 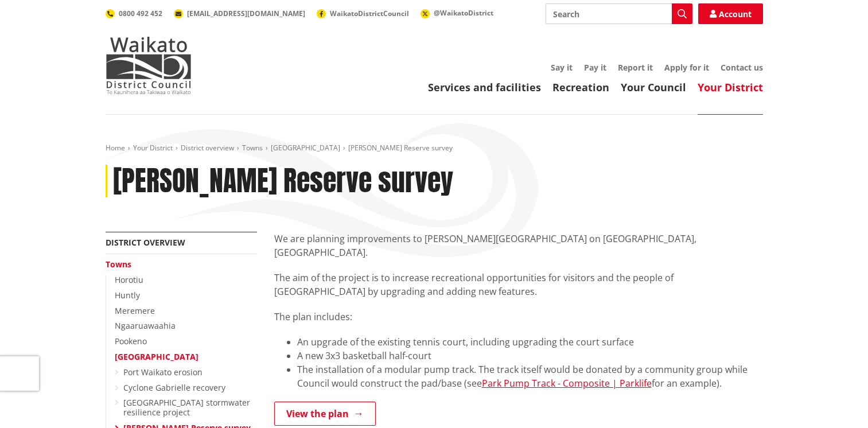 What do you see at coordinates (561, 67) in the screenshot?
I see `a: Say it` at bounding box center [561, 67].